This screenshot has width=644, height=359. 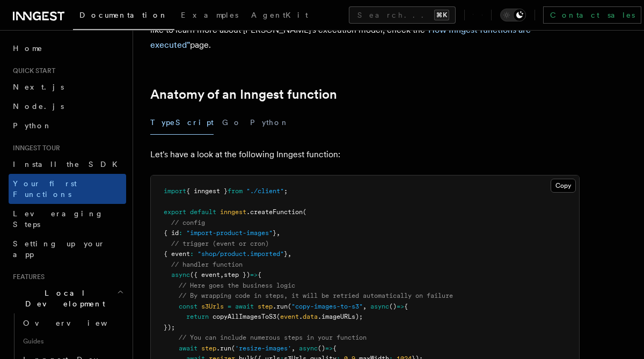 I want to click on span: Install the SDK, so click(x=68, y=164).